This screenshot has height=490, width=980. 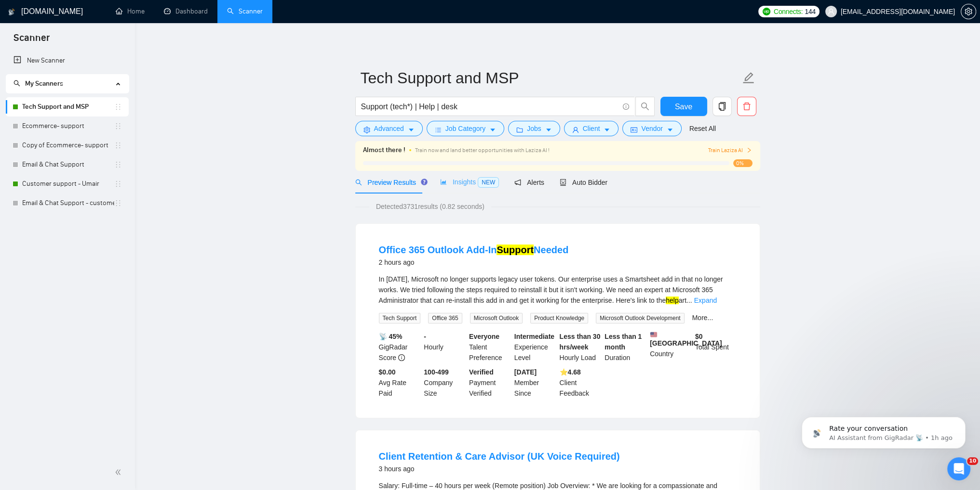 What do you see at coordinates (722, 106) in the screenshot?
I see `button: copy` at bounding box center [722, 106].